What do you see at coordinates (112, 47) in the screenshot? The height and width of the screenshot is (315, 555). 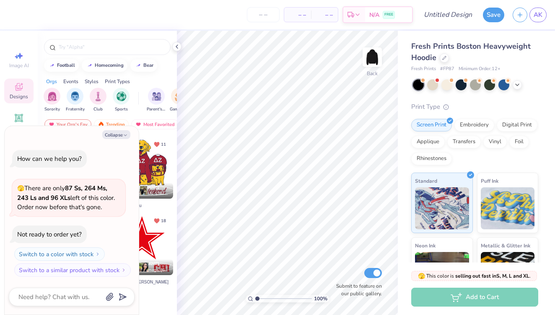 I see `input: Try "Alpha"` at bounding box center [112, 47].